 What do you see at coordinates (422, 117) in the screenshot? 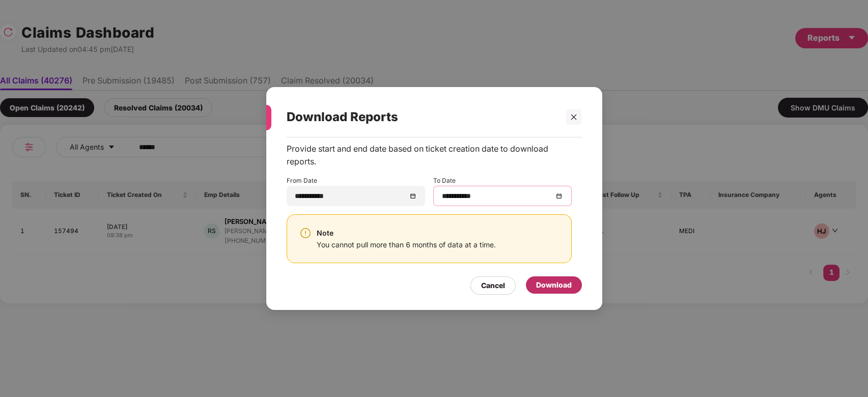
I see `div: Download Reports` at bounding box center [422, 117].